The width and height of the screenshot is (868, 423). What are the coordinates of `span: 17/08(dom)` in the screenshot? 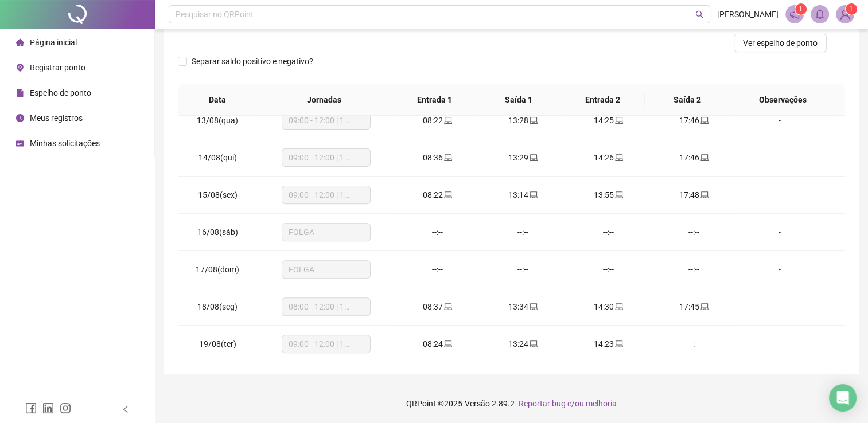 It's located at (217, 270).